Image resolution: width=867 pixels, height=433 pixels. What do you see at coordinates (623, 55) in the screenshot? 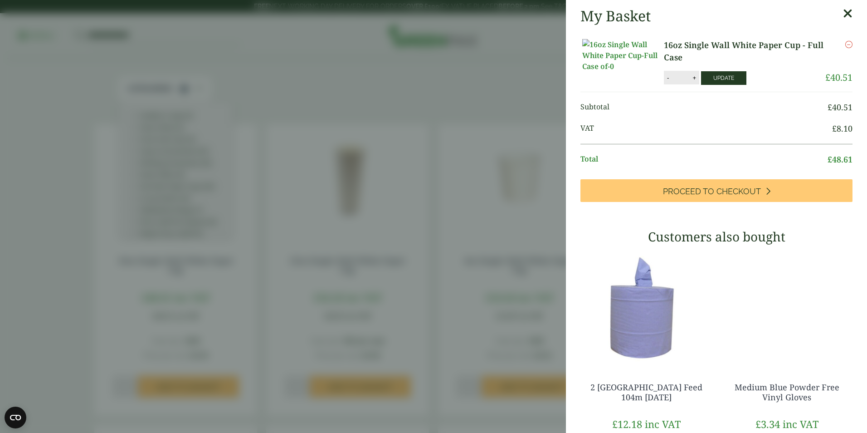
I see `img: 16oz Single Wall White Paper Cup-Full Case of-0` at bounding box center [623, 55].